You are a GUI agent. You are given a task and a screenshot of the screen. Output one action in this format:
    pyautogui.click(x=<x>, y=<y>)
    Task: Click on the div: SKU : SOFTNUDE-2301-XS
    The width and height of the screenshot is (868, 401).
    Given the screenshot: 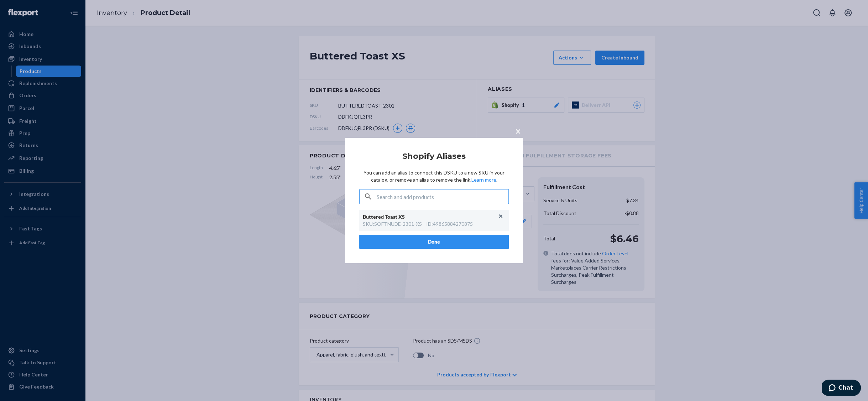 What is the action you would take?
    pyautogui.click(x=393, y=224)
    